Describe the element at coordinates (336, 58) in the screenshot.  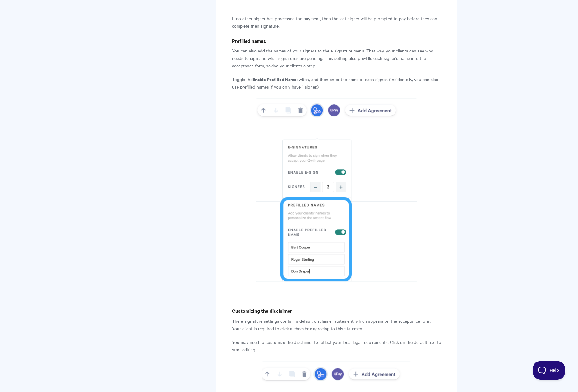
I see `p: You can also add the names of your signers to the e-signature menu. That way, your clients can se...` at that location.